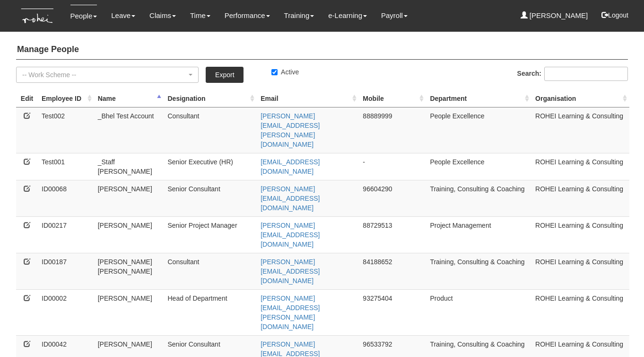 This screenshot has height=357, width=644. What do you see at coordinates (299, 15) in the screenshot?
I see `a: Training` at bounding box center [299, 15].